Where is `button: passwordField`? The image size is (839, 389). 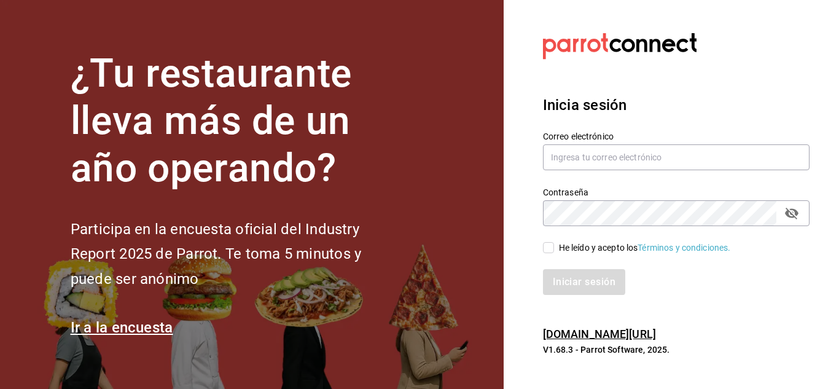
button: passwordField is located at coordinates (792, 213).